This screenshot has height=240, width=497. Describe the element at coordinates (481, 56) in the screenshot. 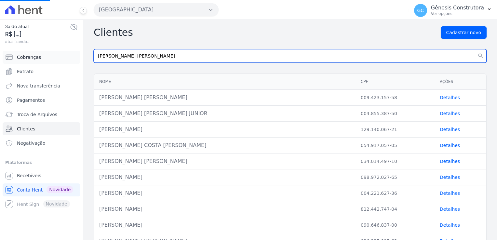

I see `button: search` at that location.